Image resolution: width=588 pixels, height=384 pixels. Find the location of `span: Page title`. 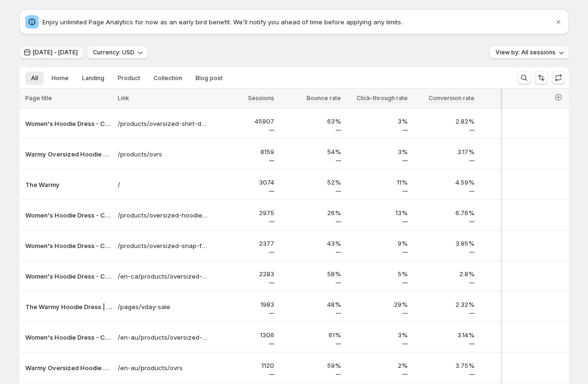

span: Page title is located at coordinates (39, 98).